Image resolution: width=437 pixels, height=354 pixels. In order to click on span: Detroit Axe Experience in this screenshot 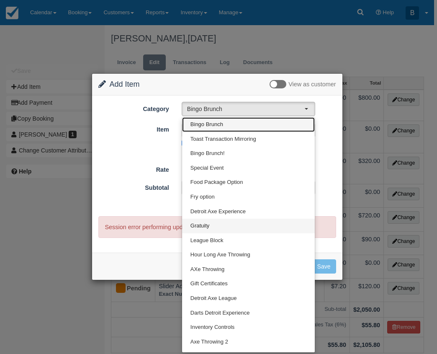, I will do `click(218, 212)`.